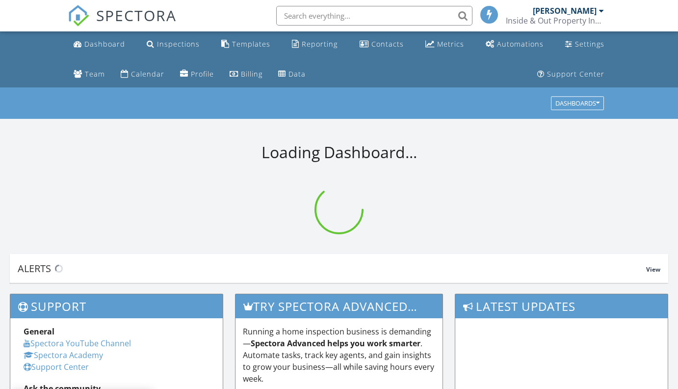  Describe the element at coordinates (319, 44) in the screenshot. I see `div: Reporting` at that location.